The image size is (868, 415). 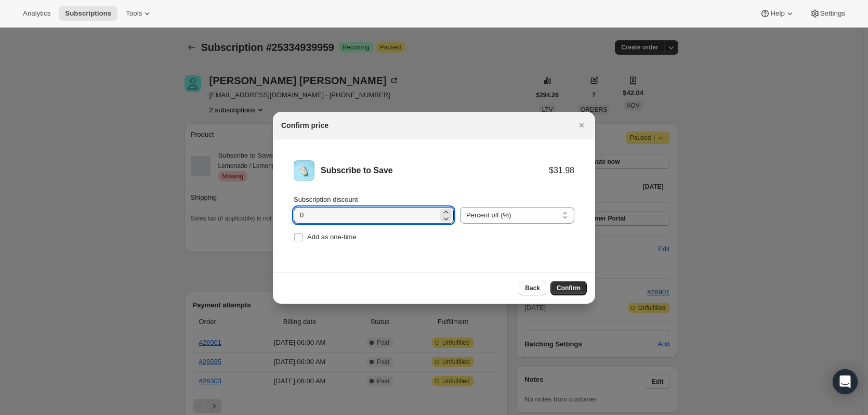 What do you see at coordinates (778, 14) in the screenshot?
I see `button: Help` at bounding box center [778, 14].